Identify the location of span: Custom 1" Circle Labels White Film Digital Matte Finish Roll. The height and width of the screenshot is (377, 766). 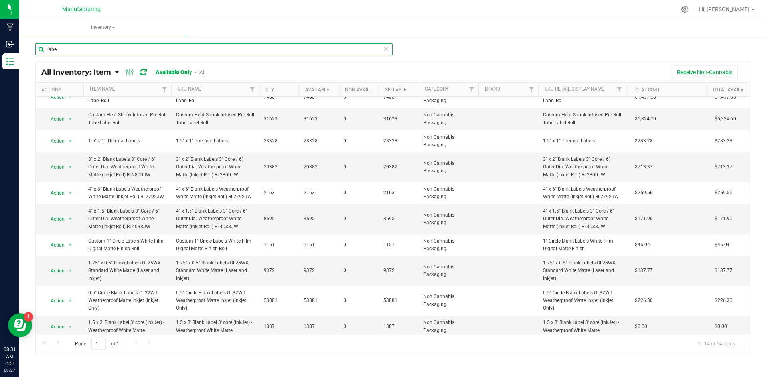
(127, 245).